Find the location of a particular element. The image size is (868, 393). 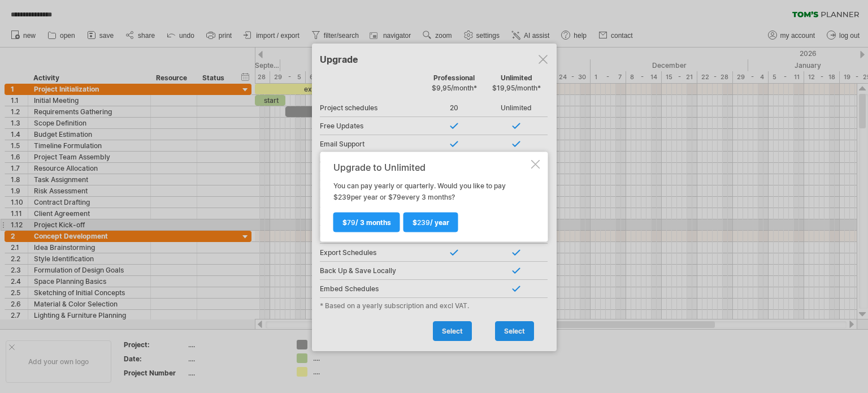

div: Upgrade to Unlimited is located at coordinates (431, 167).